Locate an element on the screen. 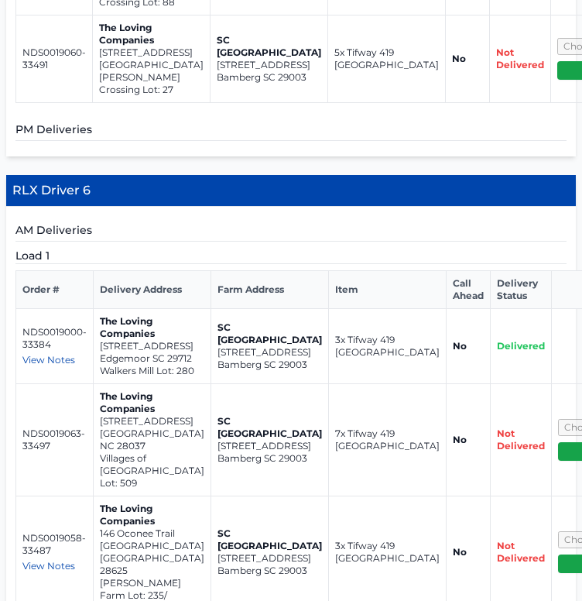 The width and height of the screenshot is (582, 601). th: Call Ahead is located at coordinates (468, 289).